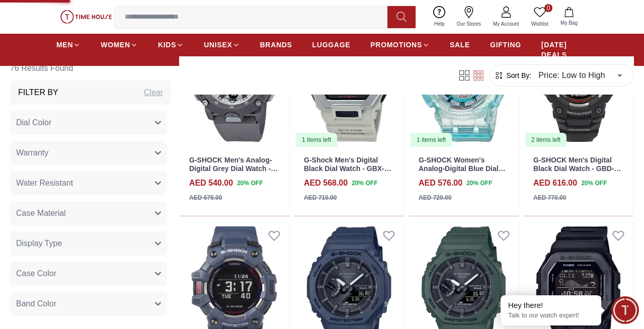 The height and width of the screenshot is (329, 644). What do you see at coordinates (518, 75) in the screenshot?
I see `span: Sort By:` at bounding box center [518, 75].